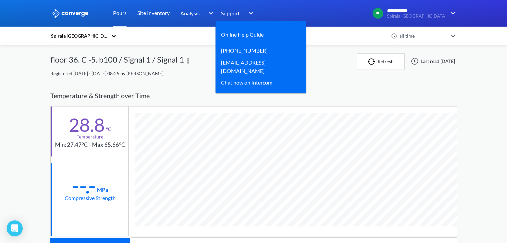 The height and width of the screenshot is (243, 507). I want to click on div: Min: 27.47°C - Max 65.66°C, so click(90, 145).